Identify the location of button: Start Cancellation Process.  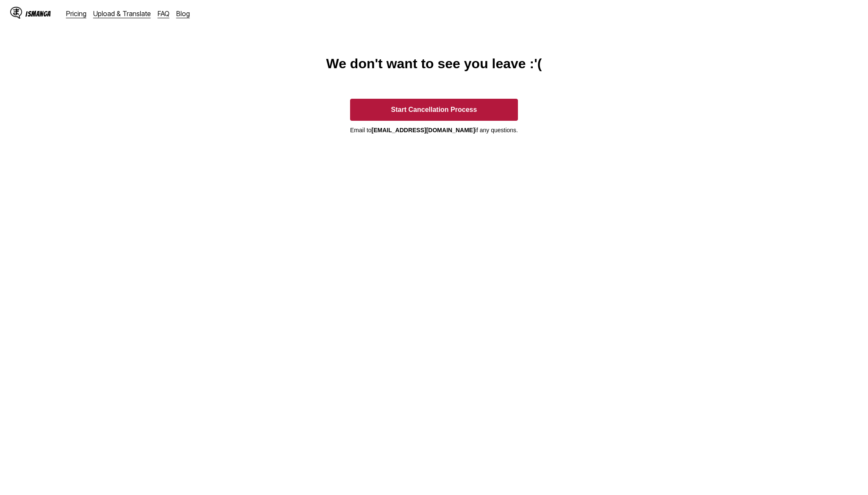
(434, 110).